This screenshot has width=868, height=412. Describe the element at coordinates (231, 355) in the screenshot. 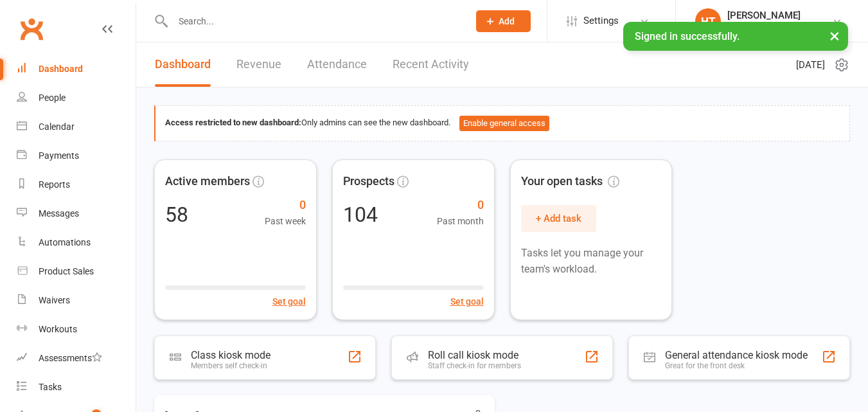

I see `div: Class kiosk mode` at that location.